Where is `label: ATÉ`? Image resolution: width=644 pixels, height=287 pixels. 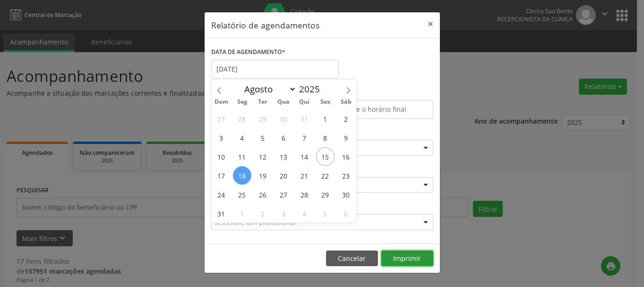 label: ATÉ is located at coordinates (379, 92).